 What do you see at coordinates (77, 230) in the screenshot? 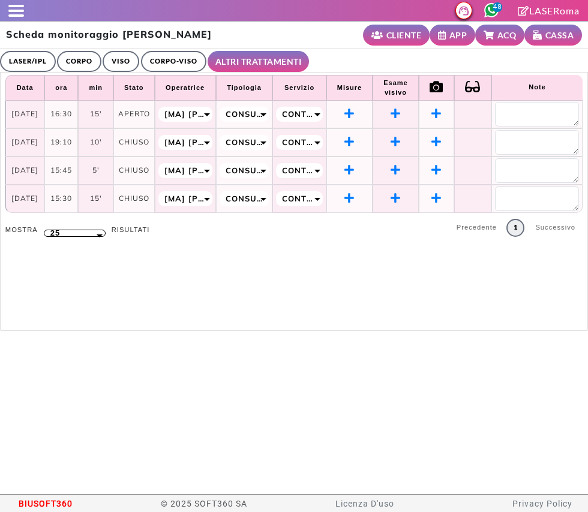
I see `label: Mostra risultati` at bounding box center [77, 230].